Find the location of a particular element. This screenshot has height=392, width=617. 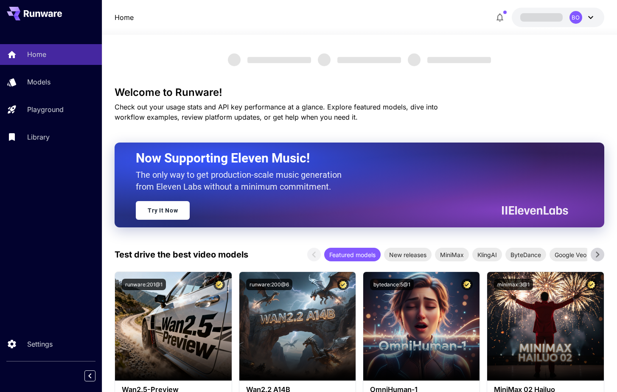

span: Featured models is located at coordinates (352, 254).